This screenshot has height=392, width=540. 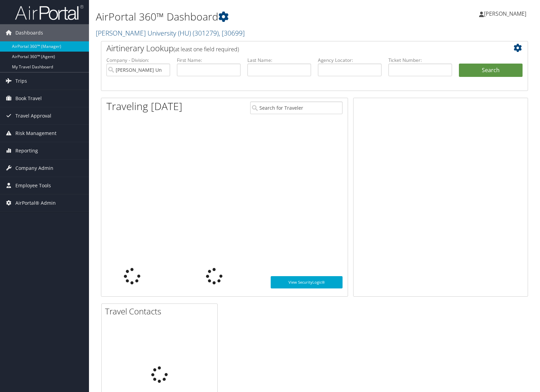 I want to click on a: View SecurityLogic®, so click(x=306, y=282).